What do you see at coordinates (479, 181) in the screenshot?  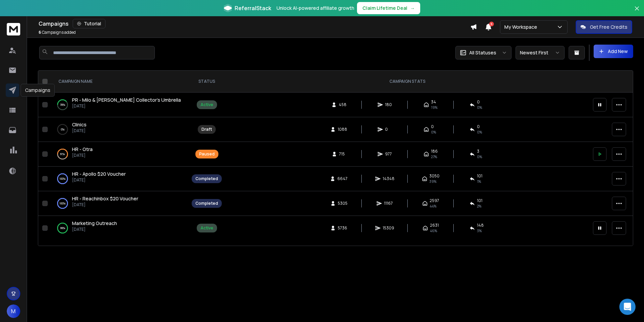 I see `span: 1 %` at bounding box center [479, 181].